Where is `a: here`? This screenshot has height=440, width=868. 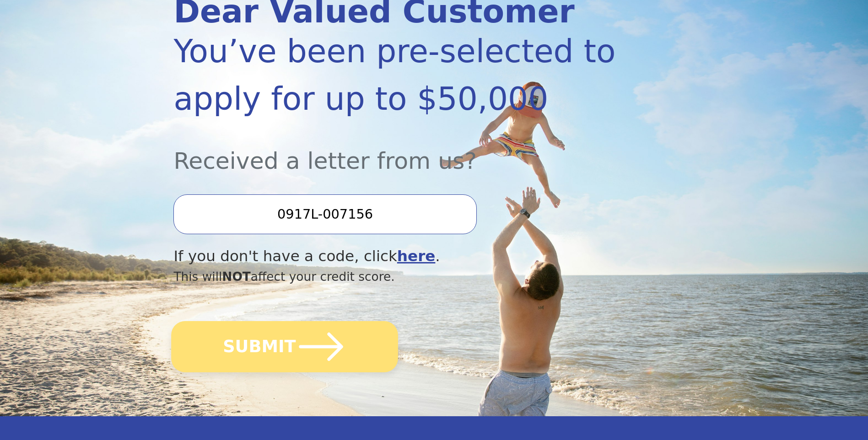
a: here is located at coordinates (417, 256).